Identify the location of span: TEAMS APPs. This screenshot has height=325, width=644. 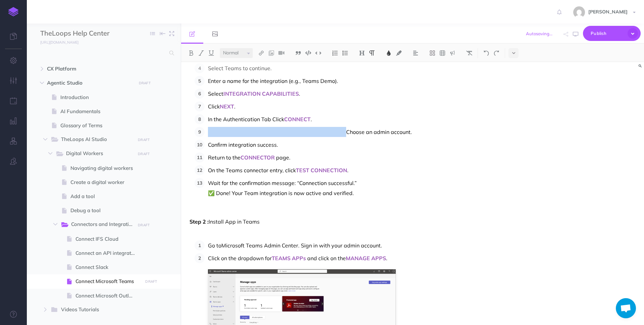
(289, 258).